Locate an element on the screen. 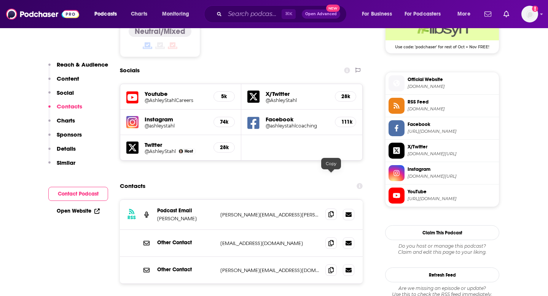 This screenshot has width=548, height=296. h5: Twitter is located at coordinates (176, 145).